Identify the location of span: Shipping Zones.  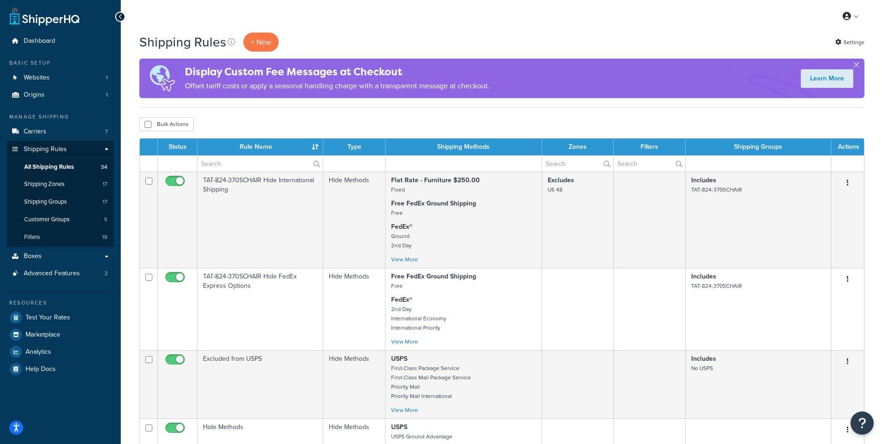
(44, 184).